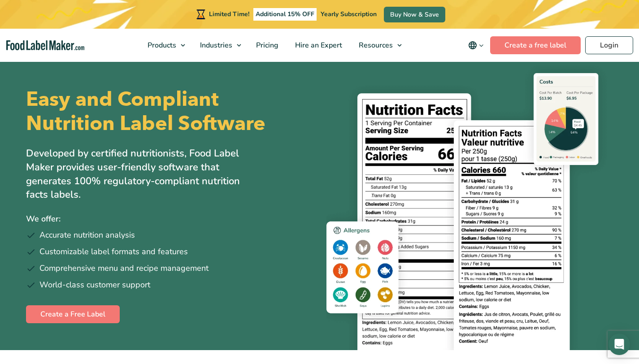  Describe the element at coordinates (215, 46) in the screenshot. I see `span: Industries` at that location.